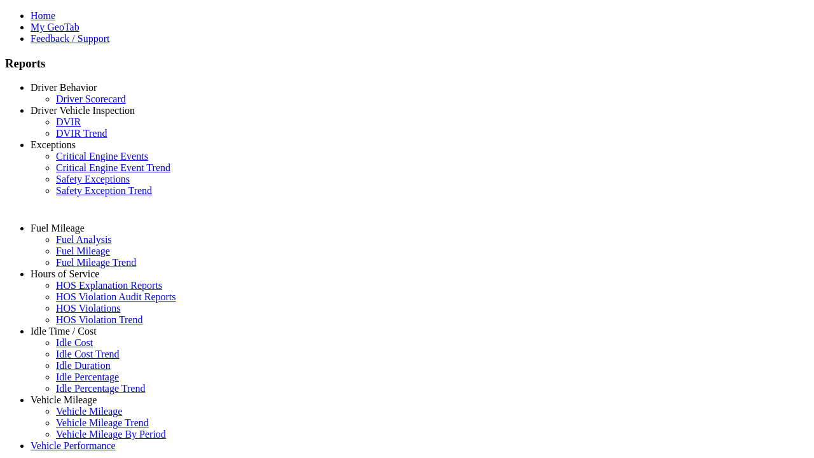  What do you see at coordinates (113, 167) in the screenshot?
I see `a: Critical Engine Event Trend` at bounding box center [113, 167].